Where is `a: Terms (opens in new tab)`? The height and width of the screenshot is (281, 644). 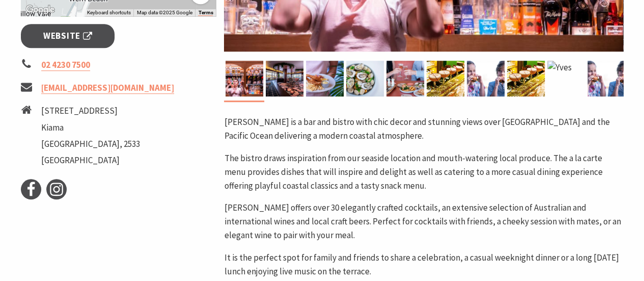
a: Terms (opens in new tab) is located at coordinates (205, 13).